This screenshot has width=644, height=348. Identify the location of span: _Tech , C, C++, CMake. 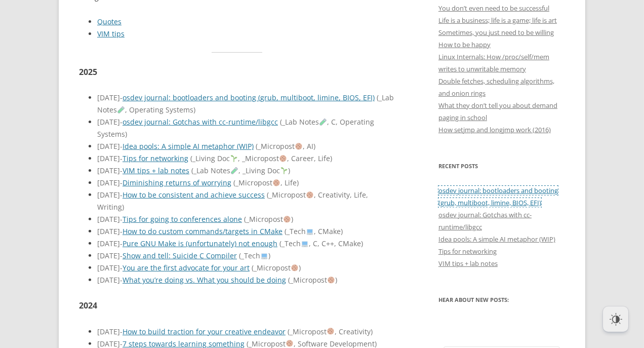
(321, 243).